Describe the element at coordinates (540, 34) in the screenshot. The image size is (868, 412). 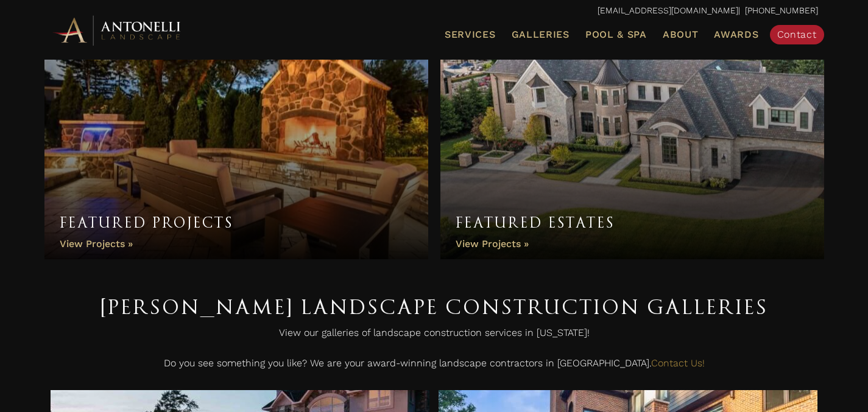
I see `span: Galleries` at that location.